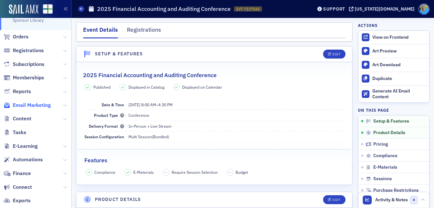 The width and height of the screenshot is (434, 208). Describe the element at coordinates (16, 37) in the screenshot. I see `a: Orders` at that location.